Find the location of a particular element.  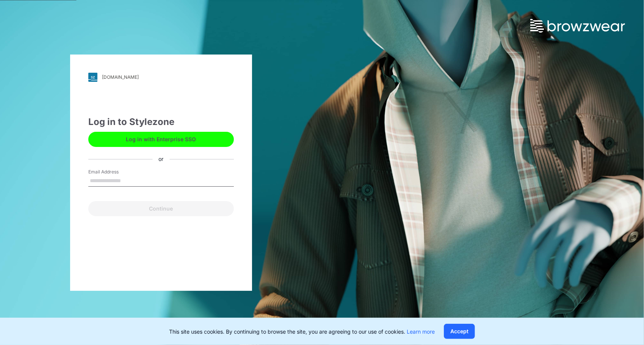

p: This site uses cookies. By continuing to browse the site, you are agreeing to our use of cookies. is located at coordinates (302, 332).